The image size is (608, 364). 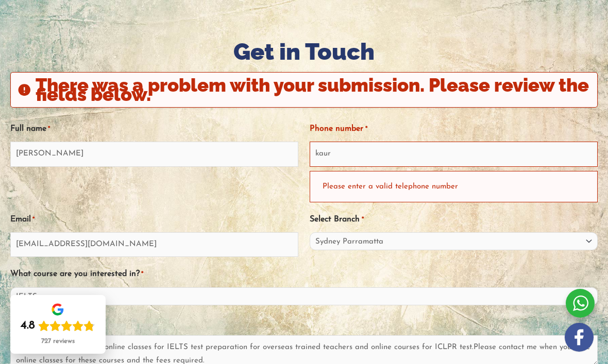 I want to click on div: Rating: 4.8 out of 5, so click(x=58, y=326).